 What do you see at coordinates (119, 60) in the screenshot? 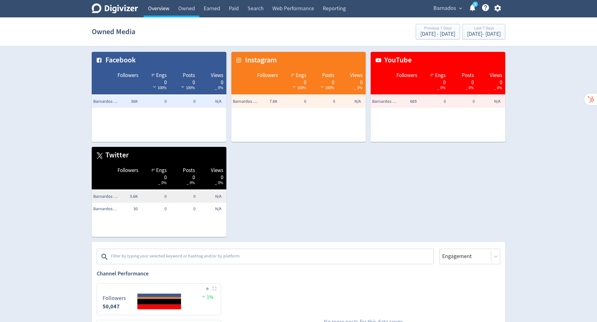
I see `span: Facebook` at bounding box center [119, 60].